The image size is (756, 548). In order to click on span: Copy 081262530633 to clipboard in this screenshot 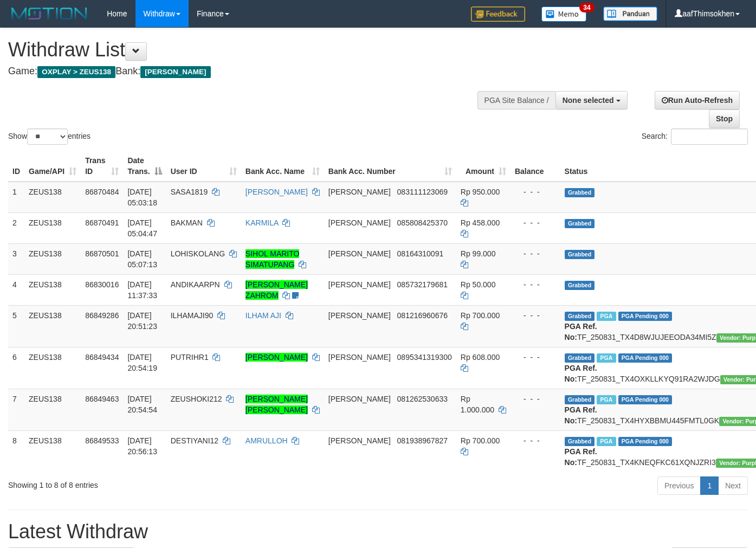, I will do `click(422, 399)`.